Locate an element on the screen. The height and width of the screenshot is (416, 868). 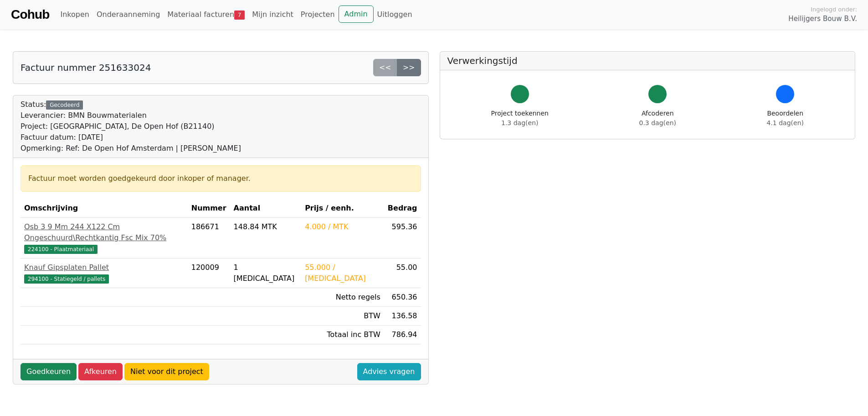
a: Mijn inzicht is located at coordinates (272, 15).